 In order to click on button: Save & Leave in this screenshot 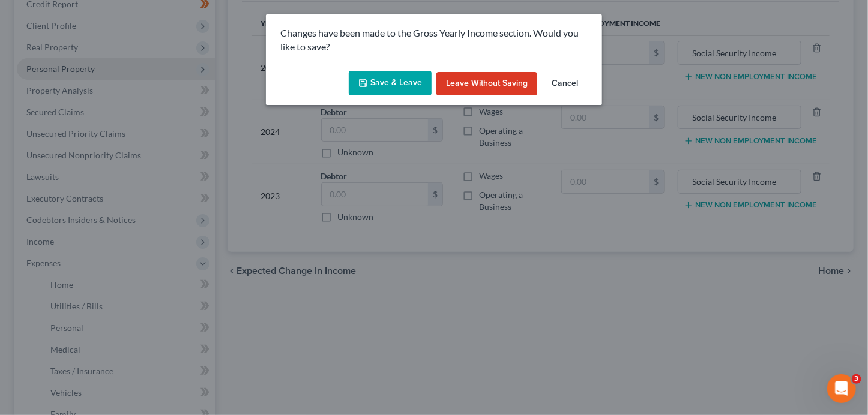, I will do `click(390, 84)`.